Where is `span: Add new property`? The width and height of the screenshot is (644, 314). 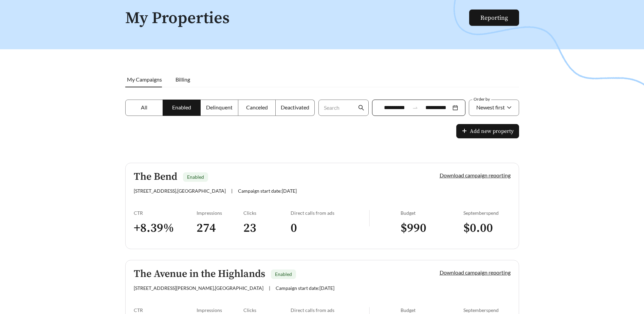 span: Add new property is located at coordinates (492, 131).